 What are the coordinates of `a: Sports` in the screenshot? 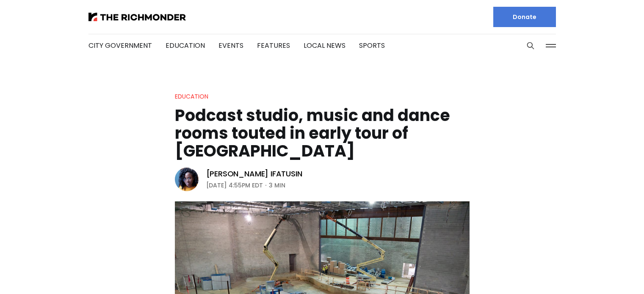 It's located at (372, 45).